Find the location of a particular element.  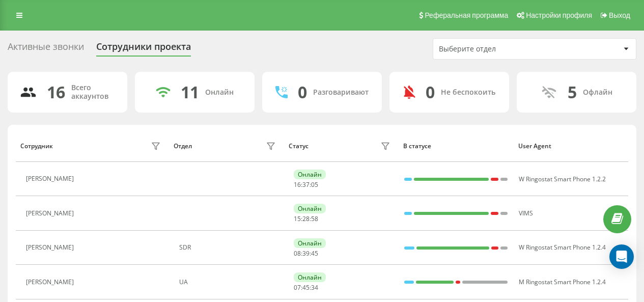

span: W Ringostat Smart Phone 1.2.4 is located at coordinates (562, 247).